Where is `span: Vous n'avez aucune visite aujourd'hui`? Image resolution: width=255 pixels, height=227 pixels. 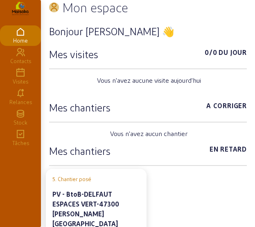
span: Vous n'avez aucune visite aujourd'hui is located at coordinates (149, 80).